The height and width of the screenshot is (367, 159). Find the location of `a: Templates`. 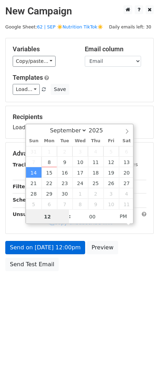

a: Templates is located at coordinates (28, 77).